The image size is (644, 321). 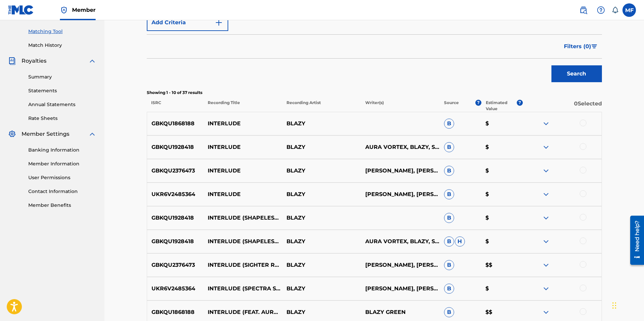 I want to click on p: BLAZY GREEN, so click(x=400, y=313).